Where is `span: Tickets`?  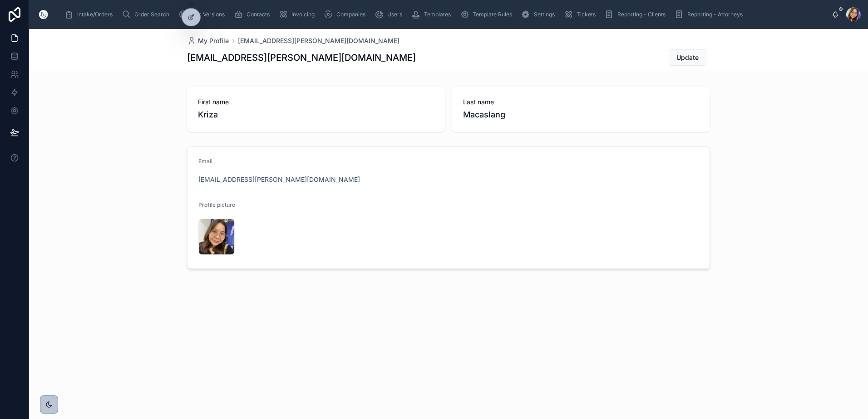 span: Tickets is located at coordinates (586, 14).